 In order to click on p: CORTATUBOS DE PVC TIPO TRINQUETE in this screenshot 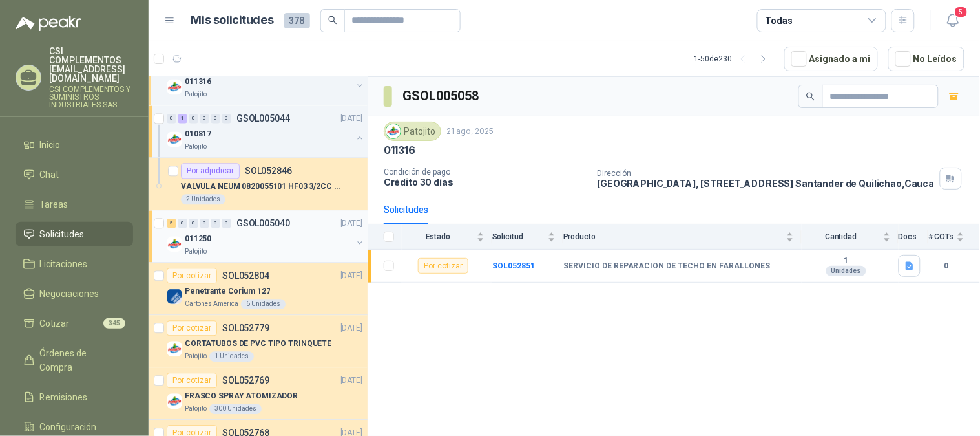, I will do `click(257, 343)`.